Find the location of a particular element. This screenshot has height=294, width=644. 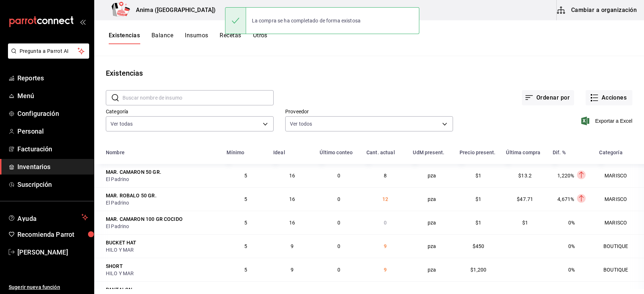

button: Recetas is located at coordinates (230, 38).